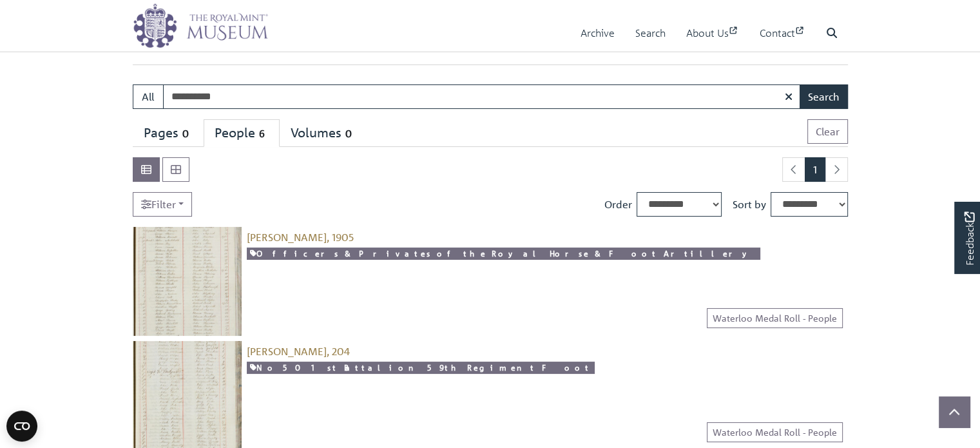 This screenshot has height=448, width=980. I want to click on label: Order, so click(617, 204).